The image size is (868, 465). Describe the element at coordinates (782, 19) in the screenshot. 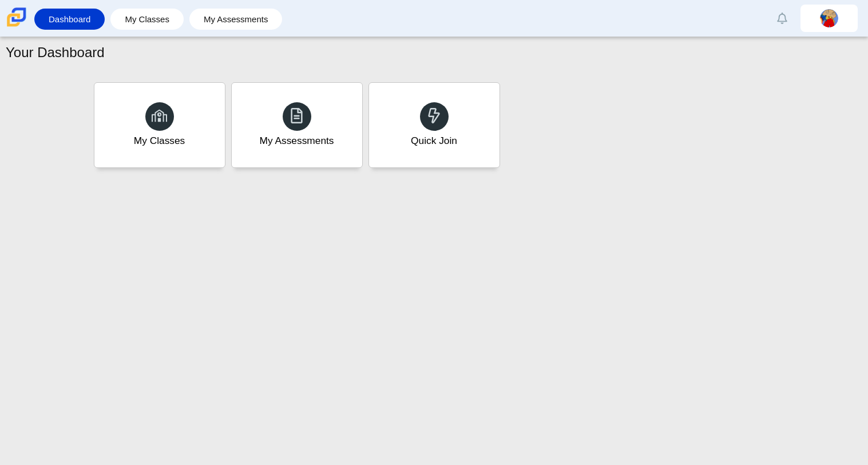

I see `a: Alerts` at that location.